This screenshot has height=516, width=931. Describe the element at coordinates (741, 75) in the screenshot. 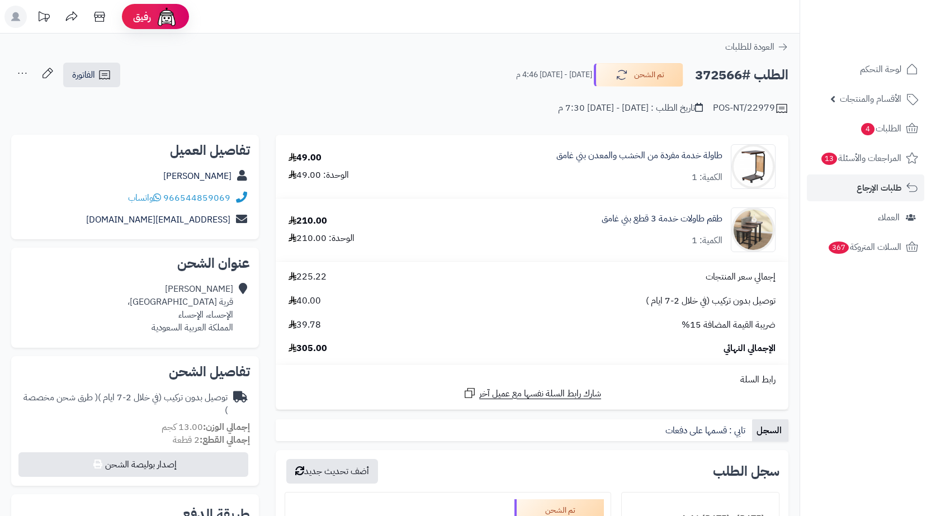

I see `h2: الطلب #372566` at that location.